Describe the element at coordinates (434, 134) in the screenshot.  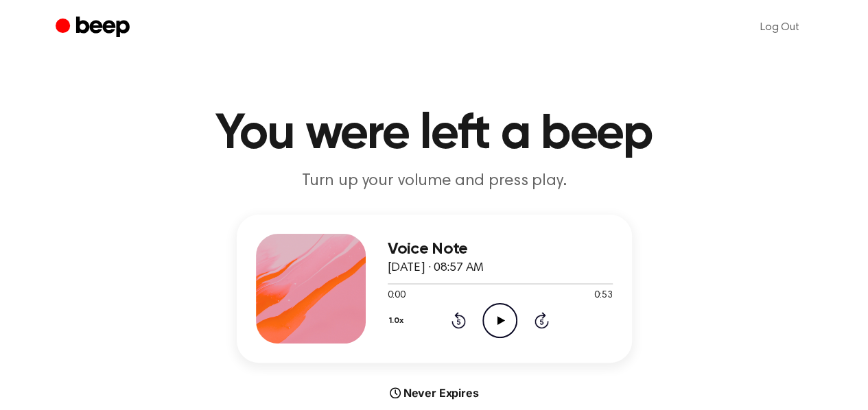
I see `h1: You were left a beep` at that location.